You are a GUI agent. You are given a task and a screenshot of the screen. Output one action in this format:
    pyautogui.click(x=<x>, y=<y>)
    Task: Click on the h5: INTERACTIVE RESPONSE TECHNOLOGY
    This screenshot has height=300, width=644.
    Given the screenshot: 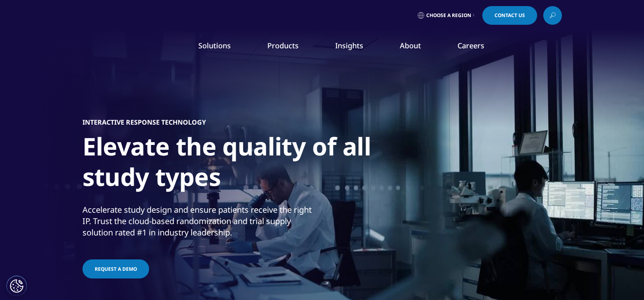 What is the action you would take?
    pyautogui.click(x=144, y=122)
    